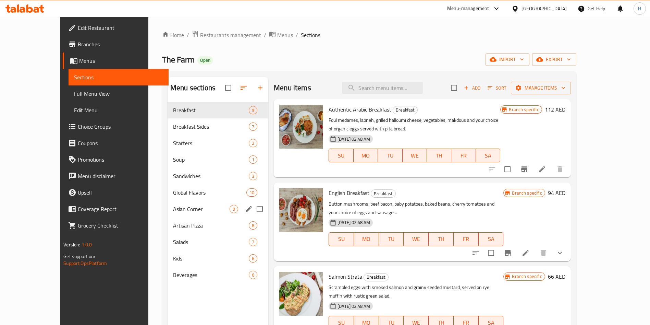  Describe the element at coordinates (508, 169) in the screenshot. I see `span: Select to update` at that location.